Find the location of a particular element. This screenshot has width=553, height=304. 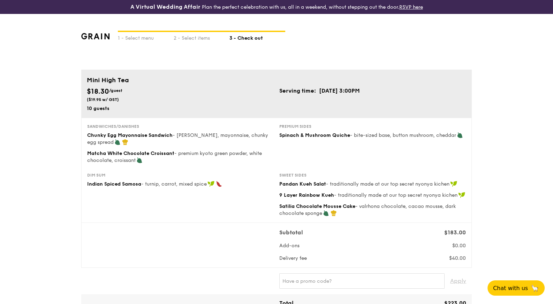

span: Chat with us is located at coordinates (510, 288).